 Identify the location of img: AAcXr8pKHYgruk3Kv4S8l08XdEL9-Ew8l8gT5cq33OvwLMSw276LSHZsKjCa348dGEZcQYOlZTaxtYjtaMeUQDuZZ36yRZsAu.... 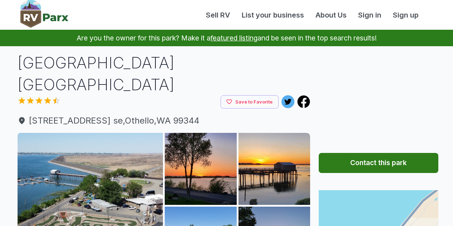
(274, 169).